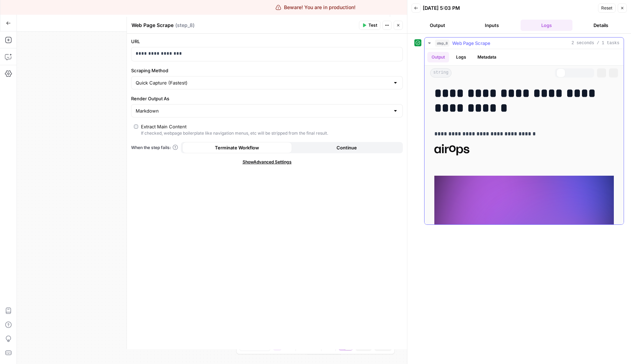  I want to click on input: Quick Capture (Fastest), so click(263, 82).